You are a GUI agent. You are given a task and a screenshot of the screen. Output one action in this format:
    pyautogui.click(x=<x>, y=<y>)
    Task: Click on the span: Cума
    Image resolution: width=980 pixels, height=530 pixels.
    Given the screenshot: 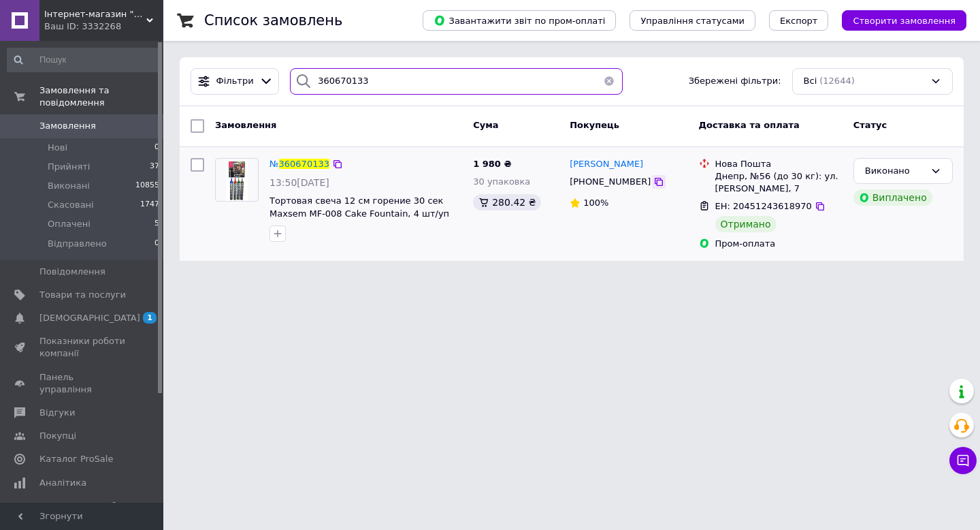 What is the action you would take?
    pyautogui.click(x=485, y=125)
    